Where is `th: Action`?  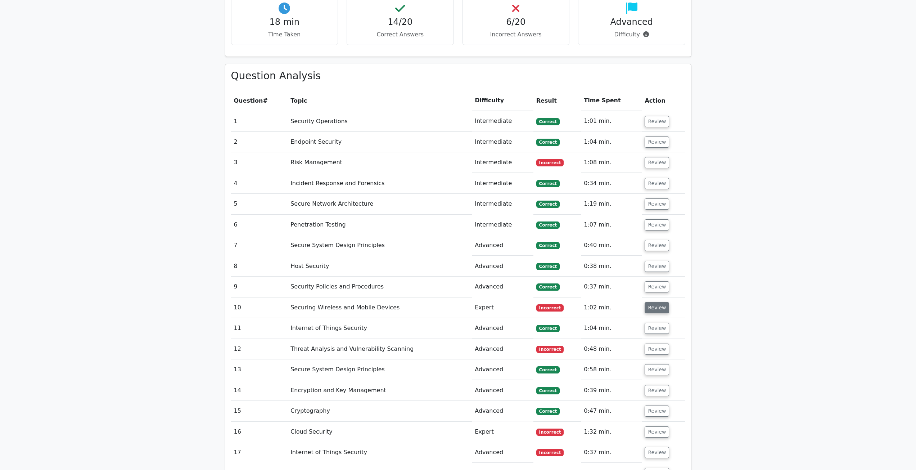 th: Action is located at coordinates (663, 100).